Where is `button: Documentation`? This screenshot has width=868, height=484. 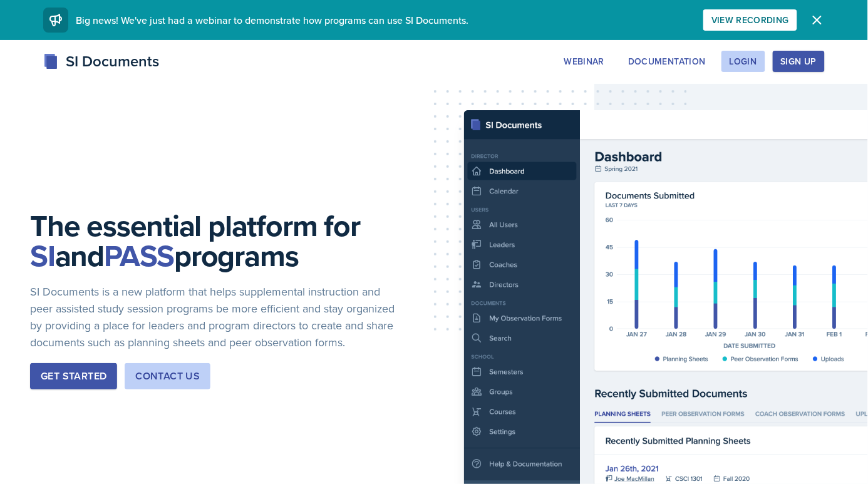
button: Documentation is located at coordinates (667, 62).